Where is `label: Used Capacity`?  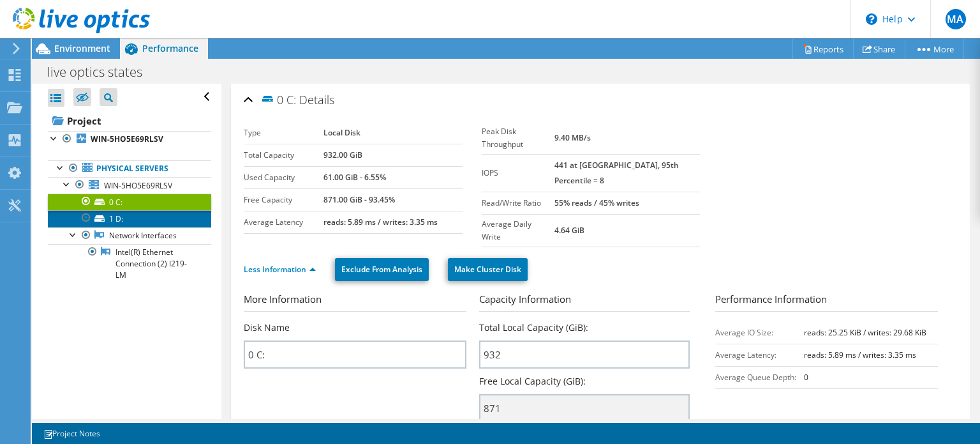
label: Used Capacity is located at coordinates (283, 178).